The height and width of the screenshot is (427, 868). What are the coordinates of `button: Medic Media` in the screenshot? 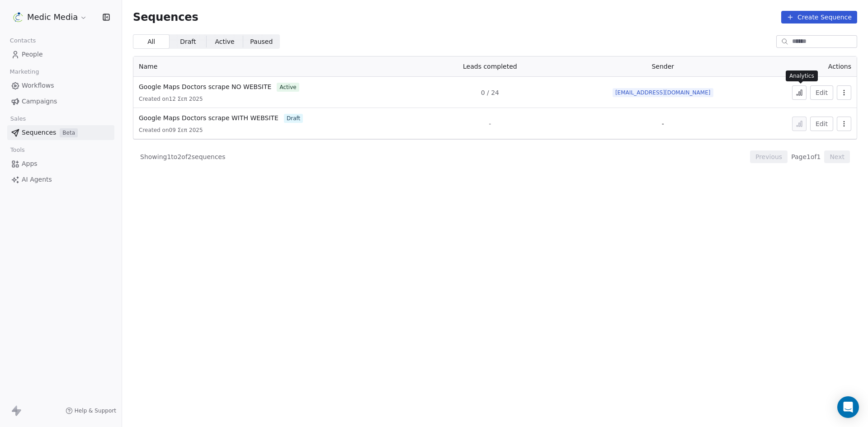 It's located at (50, 17).